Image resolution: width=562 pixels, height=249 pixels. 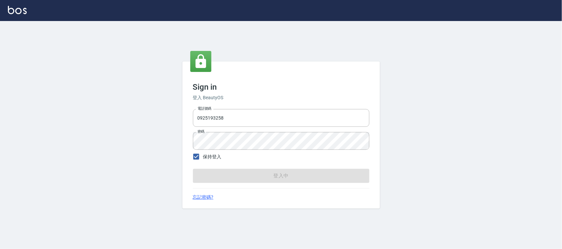 I want to click on label: 電話號碼, so click(x=204, y=109).